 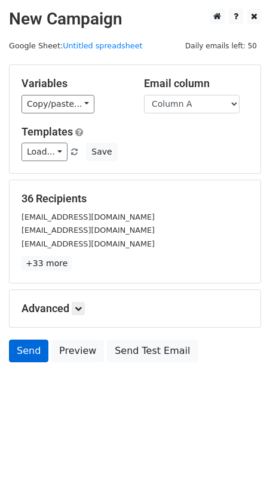 I want to click on button: Save, so click(x=101, y=152).